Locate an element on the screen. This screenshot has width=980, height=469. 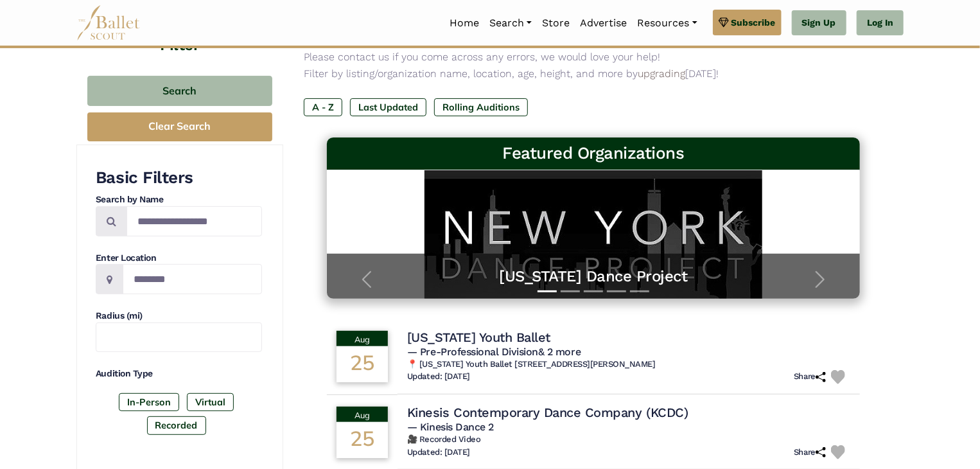
a: Sign Up is located at coordinates (819, 23).